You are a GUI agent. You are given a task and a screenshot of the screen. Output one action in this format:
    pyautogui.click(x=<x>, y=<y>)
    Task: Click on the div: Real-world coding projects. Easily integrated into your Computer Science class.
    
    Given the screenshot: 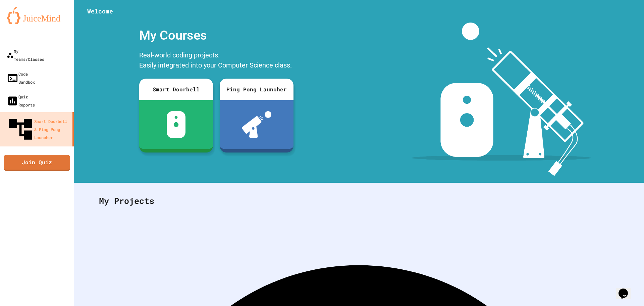 What is the action you would take?
    pyautogui.click(x=216, y=61)
    